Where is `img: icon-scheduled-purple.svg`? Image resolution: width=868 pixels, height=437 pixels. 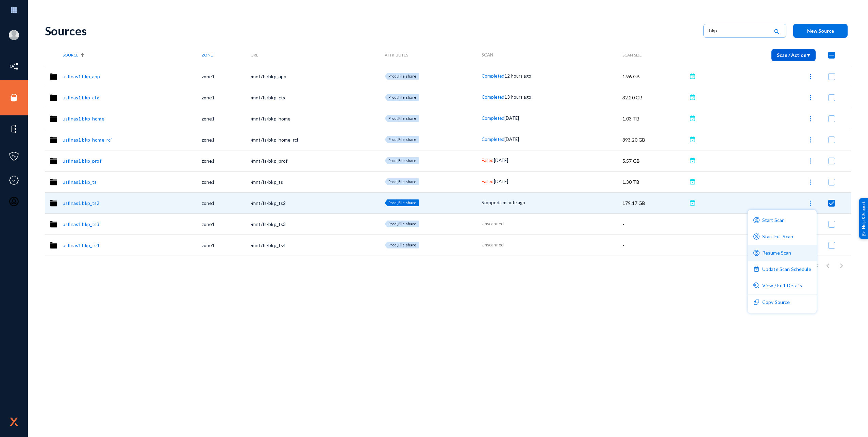
img: icon-scheduled-purple.svg is located at coordinates (756, 269).